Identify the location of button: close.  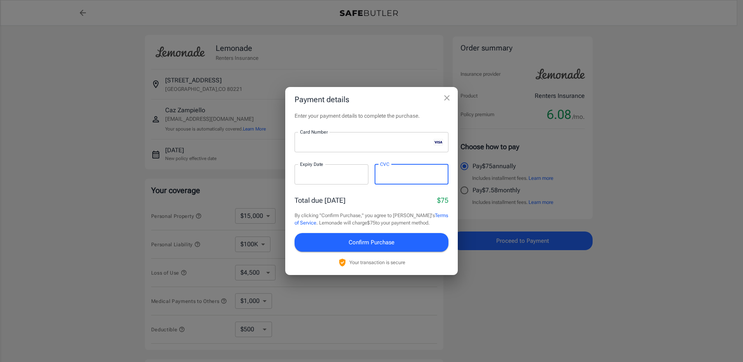
(447, 98).